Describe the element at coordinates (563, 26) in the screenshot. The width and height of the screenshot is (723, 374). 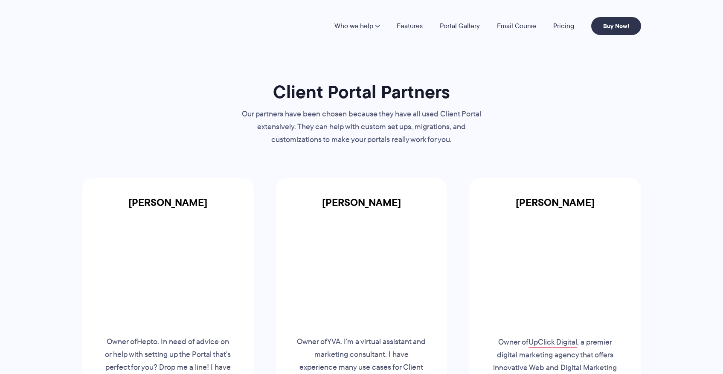
I see `a: Pricing` at that location.